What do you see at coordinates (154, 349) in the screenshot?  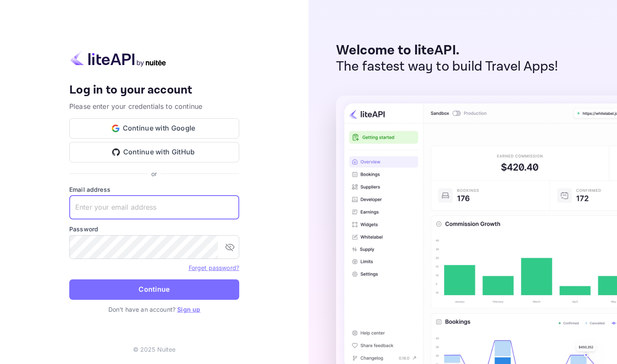 I see `p: © 2025 Nuitee` at bounding box center [154, 349].